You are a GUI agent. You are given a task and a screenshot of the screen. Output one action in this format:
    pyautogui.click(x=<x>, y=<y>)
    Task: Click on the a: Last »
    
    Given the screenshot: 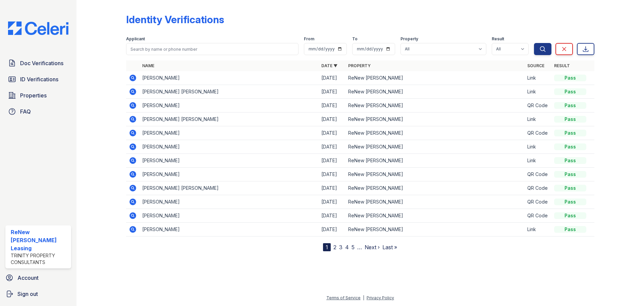 What is the action you would take?
    pyautogui.click(x=389, y=247)
    